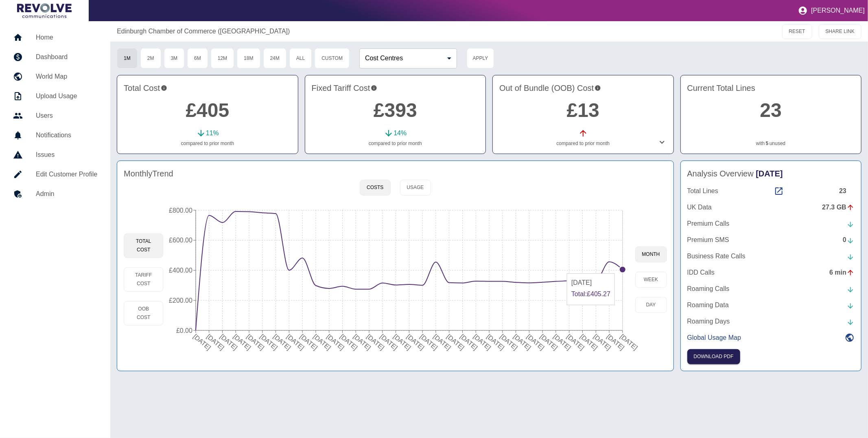  What do you see at coordinates (708, 240) in the screenshot?
I see `p: Premium SMS` at bounding box center [708, 240].